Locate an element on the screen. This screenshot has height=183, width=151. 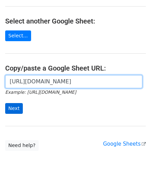
h4: Copy/paste a Google Sheet URL: is located at coordinates (75, 68).